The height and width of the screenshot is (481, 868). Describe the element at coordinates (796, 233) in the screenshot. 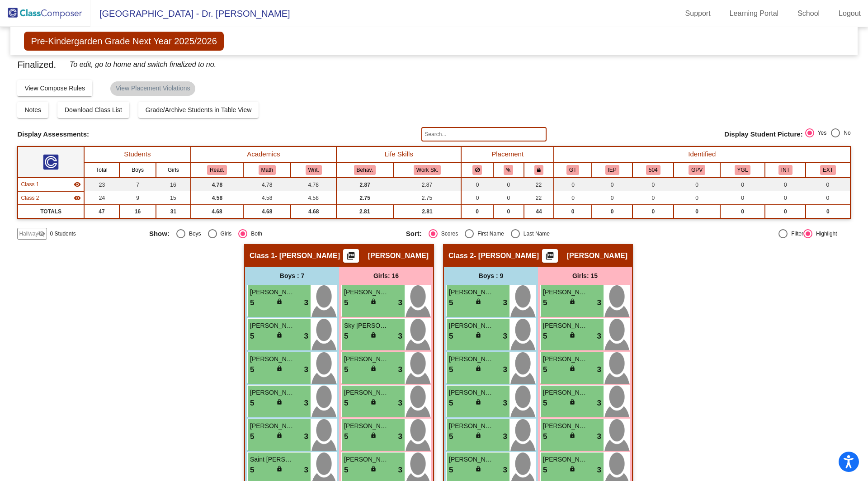

I see `div: Filter` at that location.